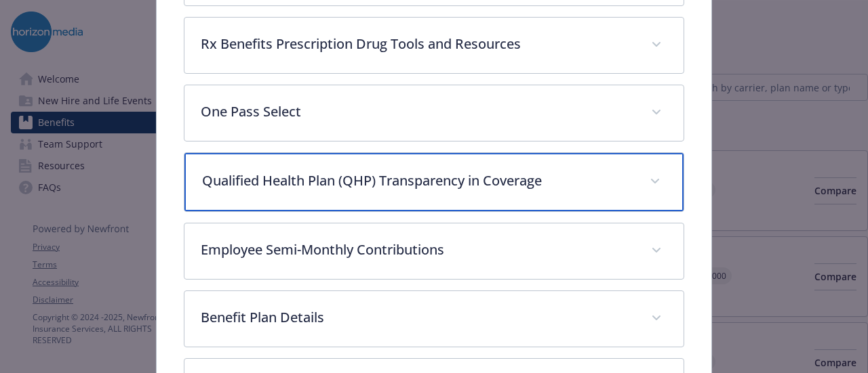 The image size is (868, 373). What do you see at coordinates (417, 181) in the screenshot?
I see `p: Qualified Health Plan (QHP) Transparency in Coverage` at bounding box center [417, 181].